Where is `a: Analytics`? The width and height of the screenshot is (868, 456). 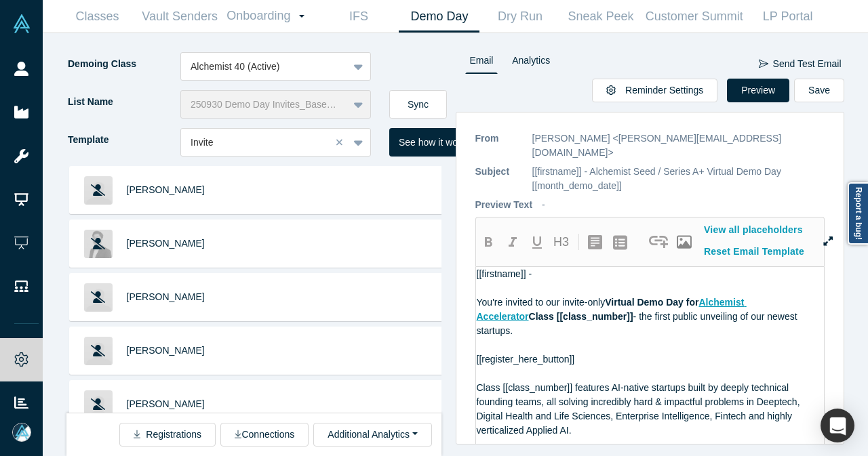
a: Analytics is located at coordinates (531, 63).